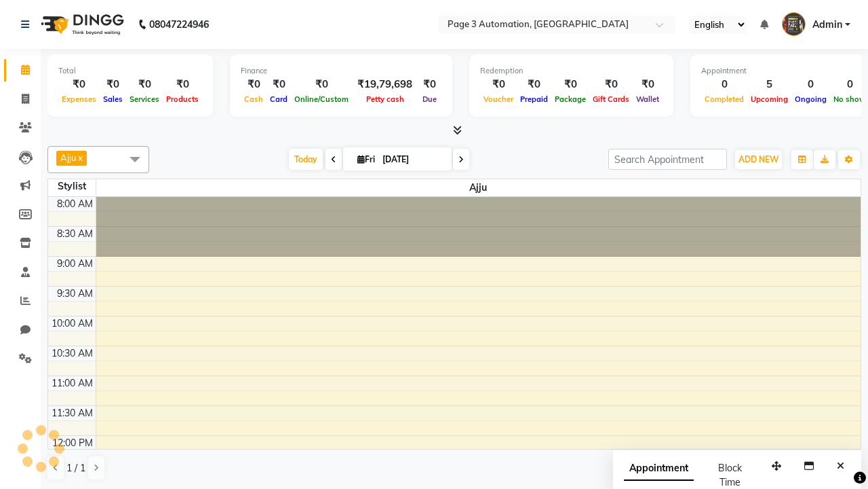  What do you see at coordinates (385, 100) in the screenshot?
I see `span: Petty cash` at bounding box center [385, 100].